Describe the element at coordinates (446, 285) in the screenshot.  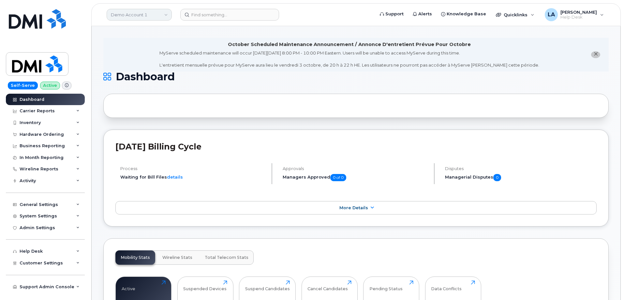
I see `div: Data Conflicts` at that location.